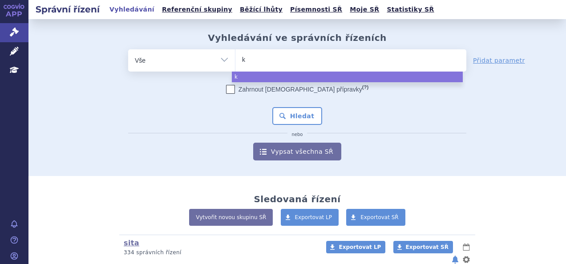  I want to click on a: Moje SŘ, so click(365, 9).